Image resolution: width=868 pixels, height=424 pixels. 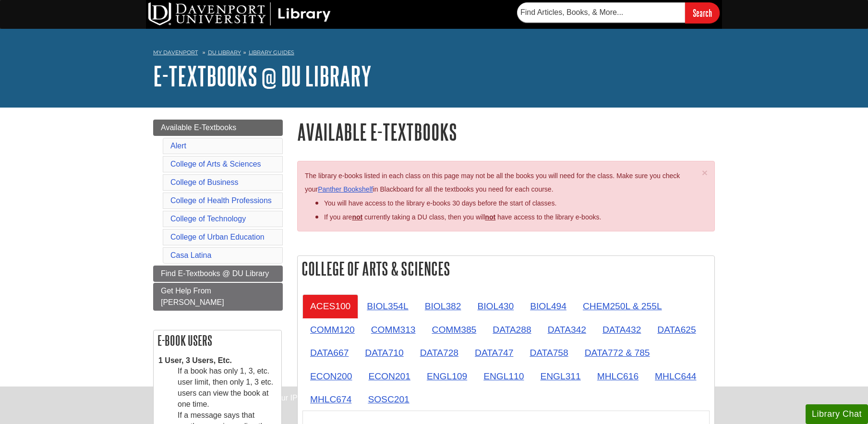 I want to click on a: ENGL311, so click(x=560, y=376).